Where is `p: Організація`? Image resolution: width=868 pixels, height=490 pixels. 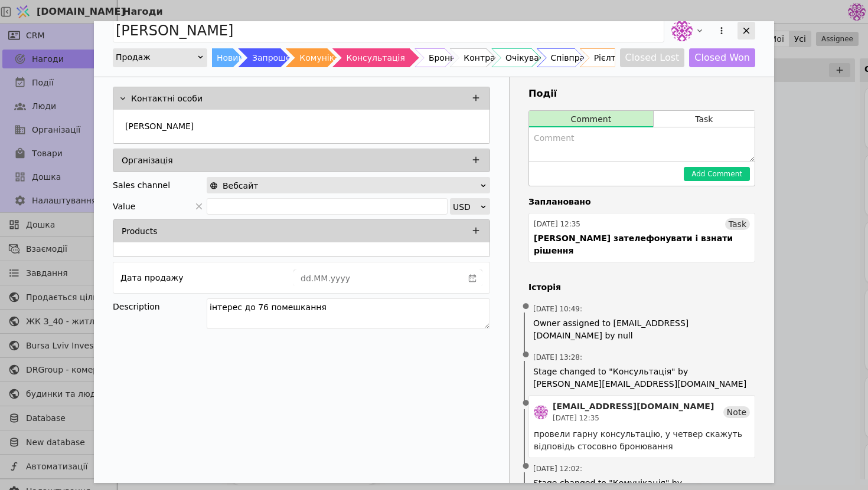 p: Організація is located at coordinates (147, 160).